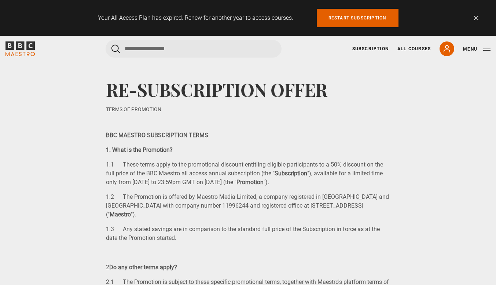  I want to click on strong: 1. What is the Promotion?, so click(139, 150).